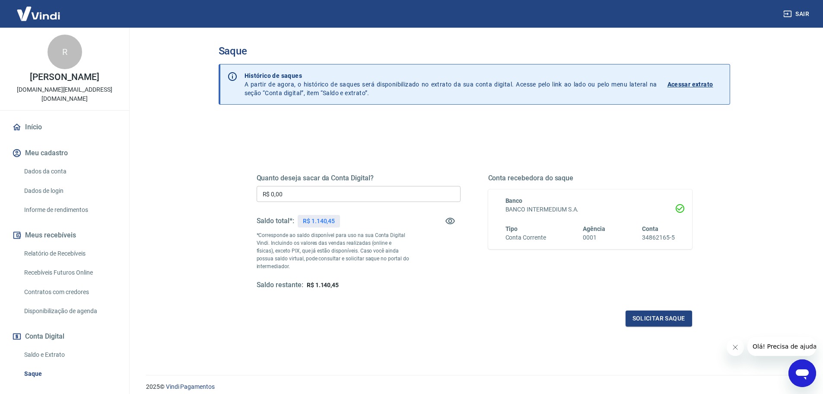  Describe the element at coordinates (511, 229) in the screenshot. I see `span: Tipo` at that location.